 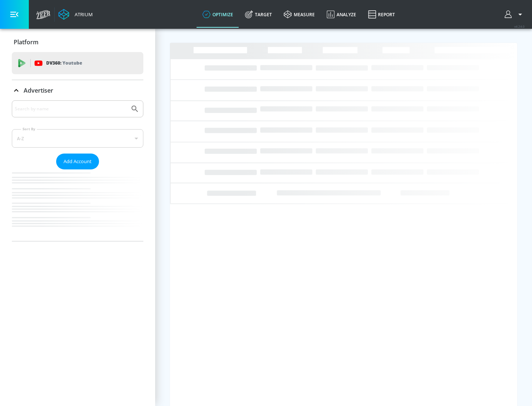 I want to click on a: measure, so click(x=299, y=14).